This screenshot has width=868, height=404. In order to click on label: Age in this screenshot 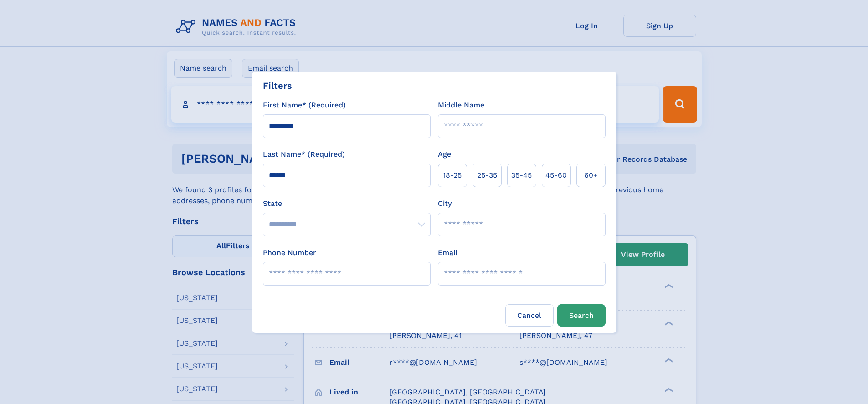, I will do `click(445, 154)`.